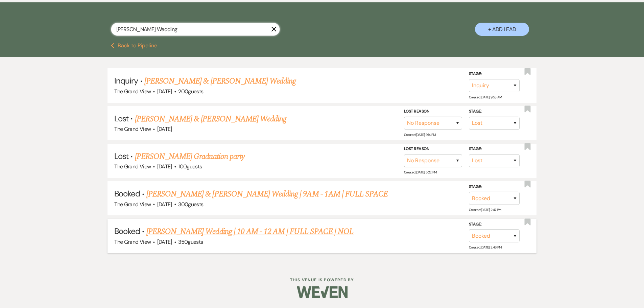  What do you see at coordinates (133, 46) in the screenshot?
I see `button: Back to Pipeline` at bounding box center [133, 46].